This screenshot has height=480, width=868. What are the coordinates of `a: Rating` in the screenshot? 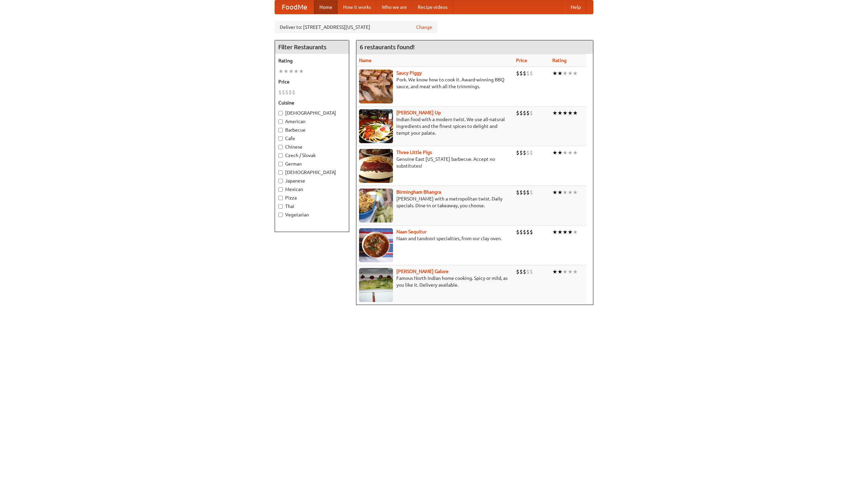 It's located at (559, 61).